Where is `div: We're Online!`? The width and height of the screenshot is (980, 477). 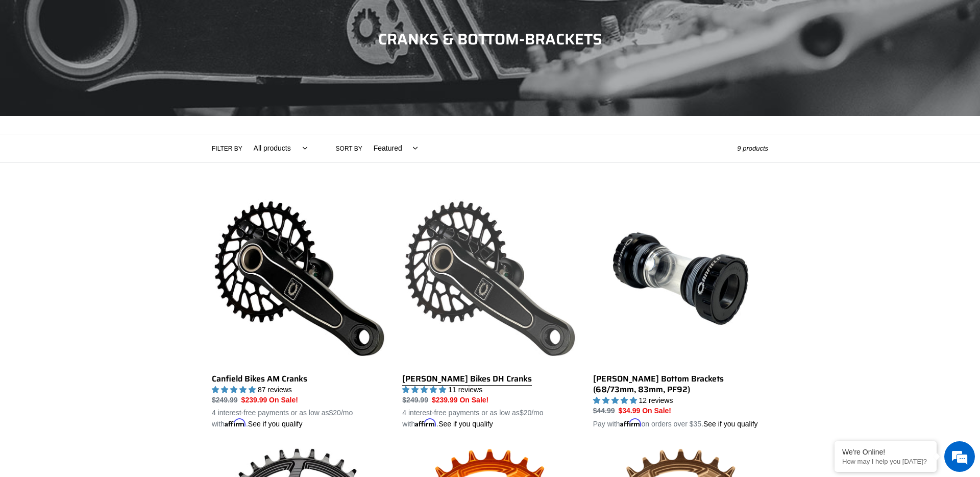 div: We're Online! is located at coordinates (885, 452).